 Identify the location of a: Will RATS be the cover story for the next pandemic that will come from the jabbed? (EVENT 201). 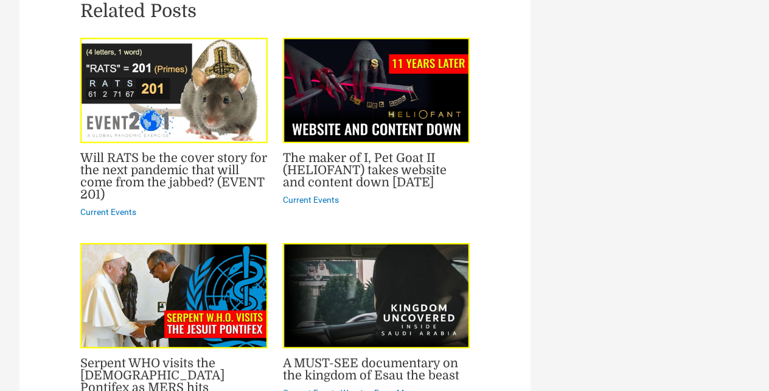
(173, 176).